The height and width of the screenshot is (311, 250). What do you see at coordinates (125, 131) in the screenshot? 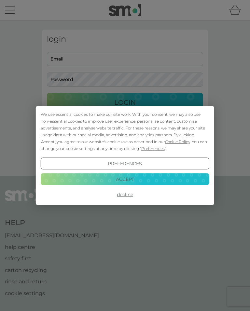
I see `div: We use essential cookies to make our site work. With your consent, we may also use non-essential ...` at bounding box center [125, 131].